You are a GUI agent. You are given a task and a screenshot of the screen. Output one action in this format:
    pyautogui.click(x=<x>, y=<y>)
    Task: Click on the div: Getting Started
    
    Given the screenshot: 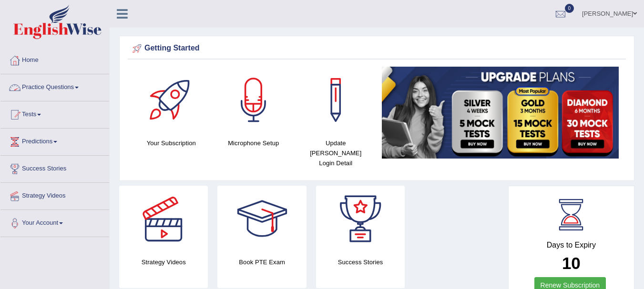 What is the action you would take?
    pyautogui.click(x=376, y=49)
    